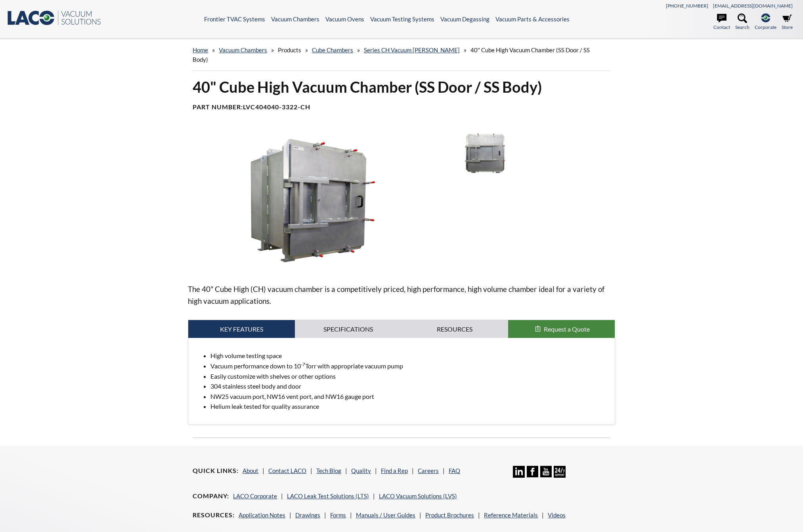 The image size is (803, 532). What do you see at coordinates (402, 19) in the screenshot?
I see `a: Vacuum Testing Systems` at bounding box center [402, 19].